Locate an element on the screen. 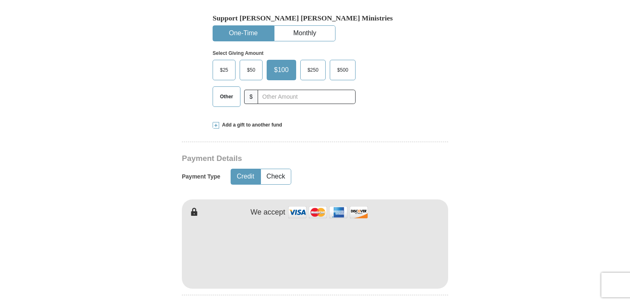 The height and width of the screenshot is (303, 630). h4: We accept is located at coordinates (268, 213).